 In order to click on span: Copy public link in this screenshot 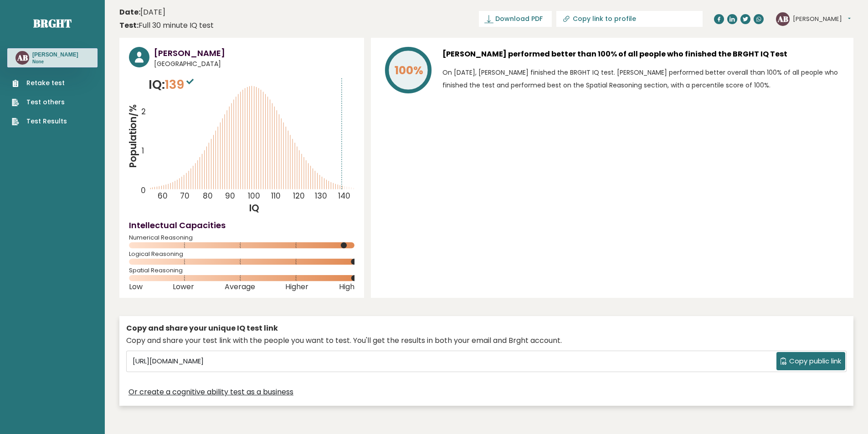, I will do `click(815, 361)`.